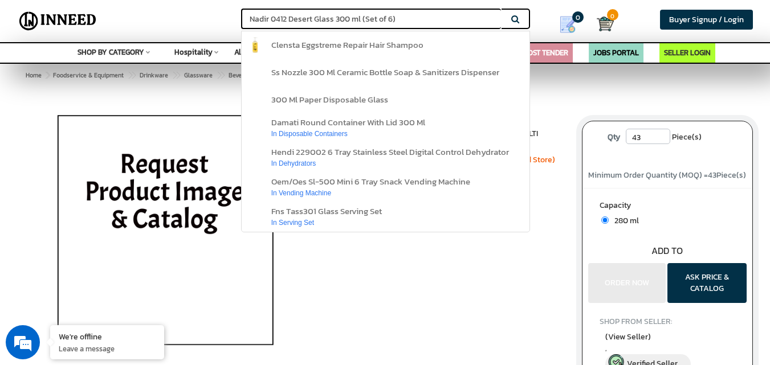 The image size is (770, 365). I want to click on a: Home, so click(34, 75).